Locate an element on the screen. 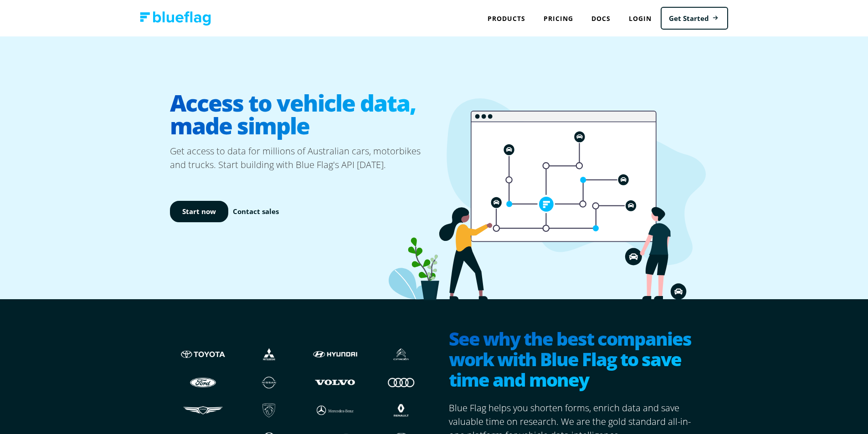 This screenshot has height=434, width=868. a: Docs is located at coordinates (601, 18).